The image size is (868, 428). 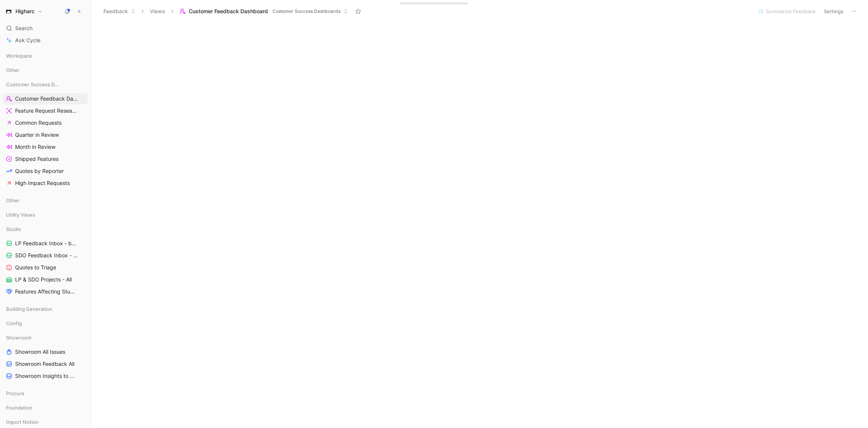 What do you see at coordinates (45, 261) in the screenshot?
I see `div: StudioLP Feedback Inbox - by TypeSDO Feedback Inbox - by TypeQuotes to TriageLP & SDO Projects - ...` at bounding box center [45, 261].